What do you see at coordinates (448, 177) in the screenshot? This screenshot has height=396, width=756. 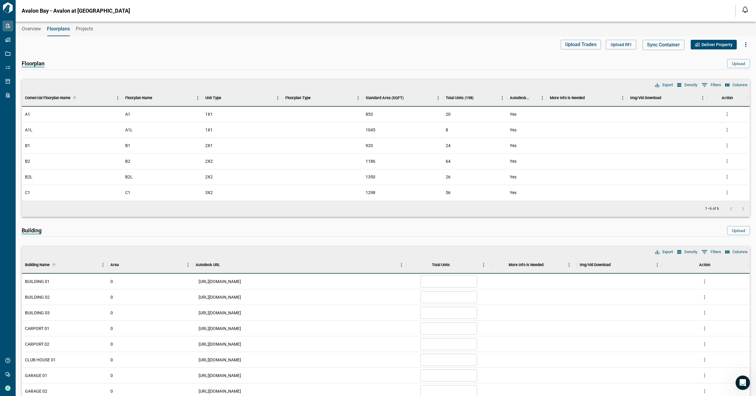 I see `span: 26` at bounding box center [448, 177].